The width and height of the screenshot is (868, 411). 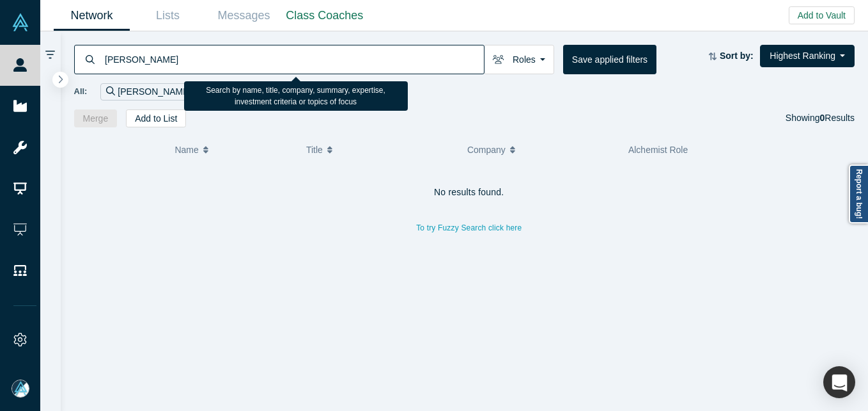 I want to click on a: Messages, so click(x=244, y=15).